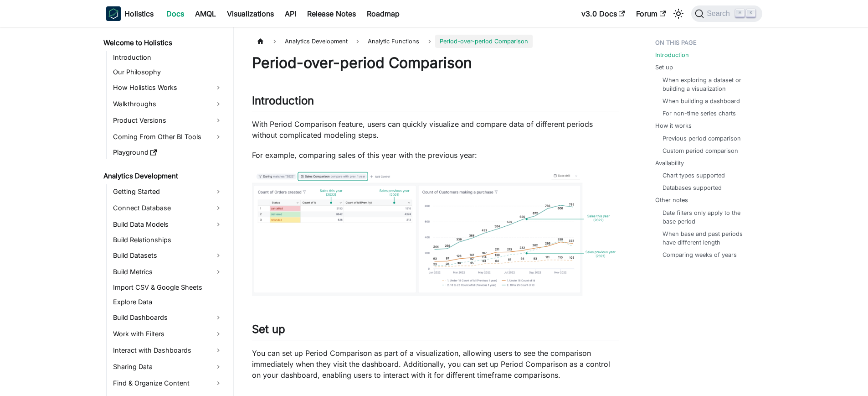  Describe the element at coordinates (651, 14) in the screenshot. I see `a: Forum` at that location.